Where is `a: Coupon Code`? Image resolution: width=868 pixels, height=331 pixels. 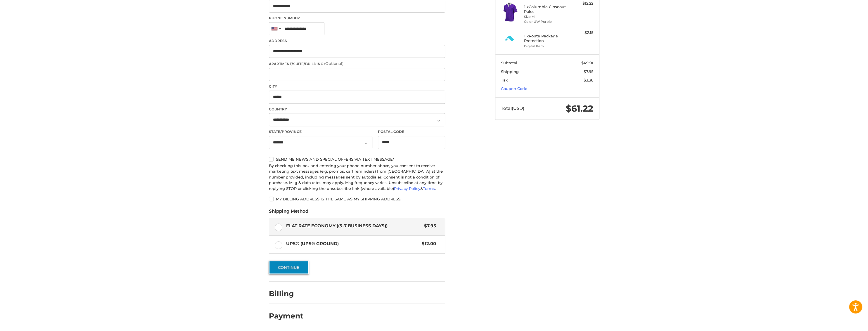 a: Coupon Code is located at coordinates (514, 89).